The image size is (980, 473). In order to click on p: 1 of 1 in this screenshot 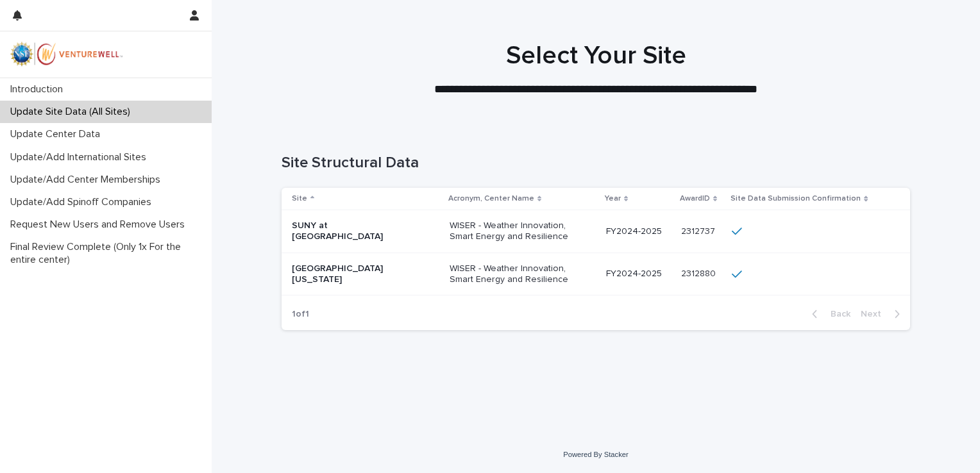, I will do `click(300, 314)`.